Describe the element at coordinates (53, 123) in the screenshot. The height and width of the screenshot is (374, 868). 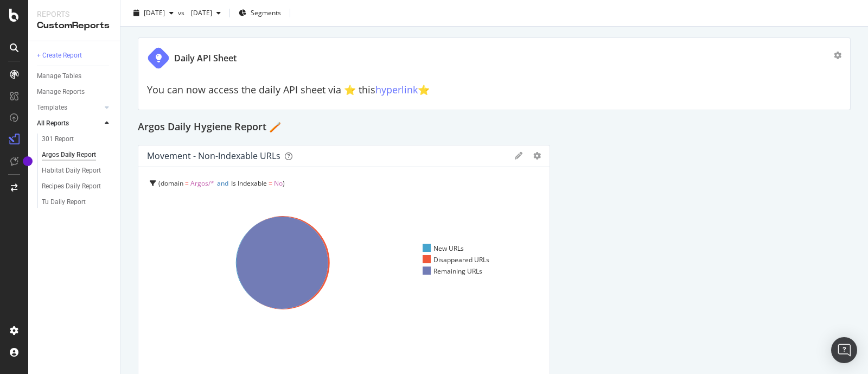
I see `div: All Reports` at that location.